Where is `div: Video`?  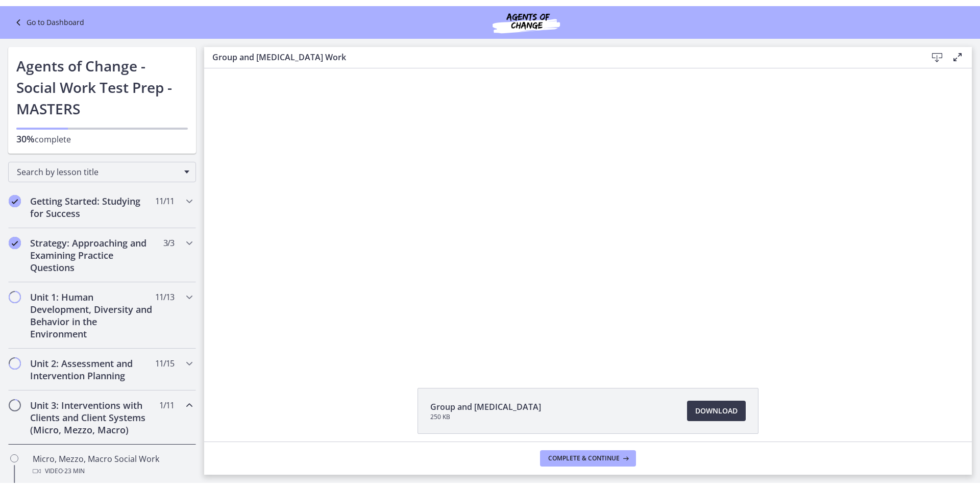
div: Video is located at coordinates (113, 465).